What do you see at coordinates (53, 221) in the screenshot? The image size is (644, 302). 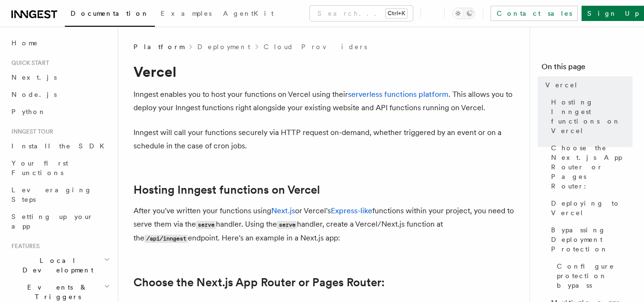 I see `span: Setting up your app` at bounding box center [53, 221].